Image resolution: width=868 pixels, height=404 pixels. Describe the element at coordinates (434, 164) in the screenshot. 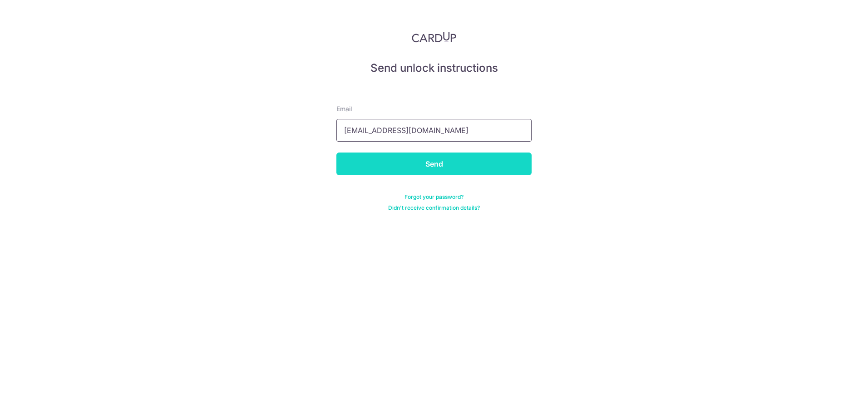

I see `input: Send` at that location.